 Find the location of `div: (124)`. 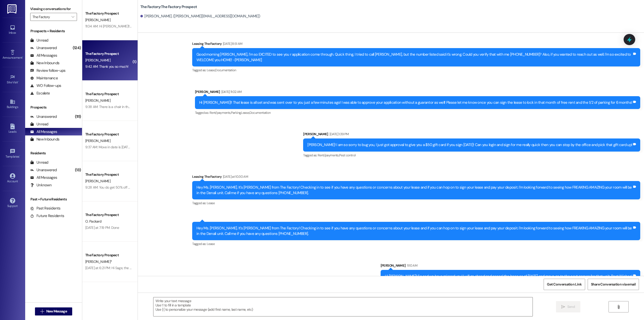

div: (124) is located at coordinates (77, 48).